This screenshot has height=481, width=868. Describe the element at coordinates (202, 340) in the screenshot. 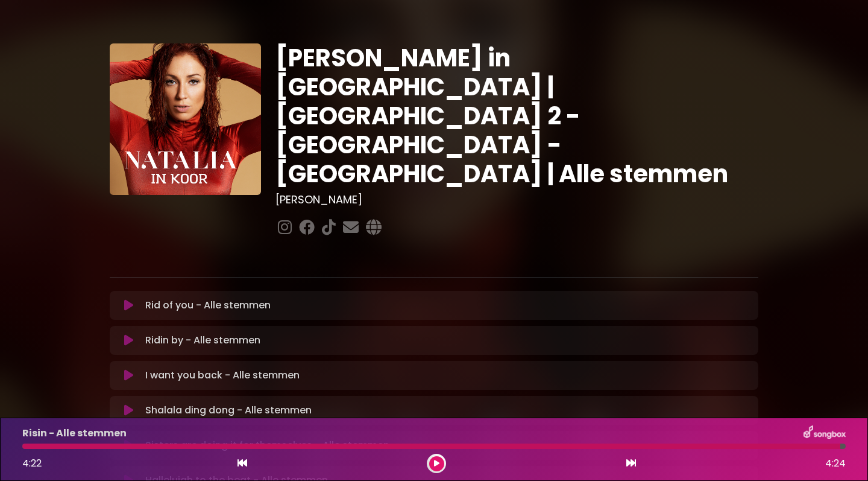

I see `p: Ridin by - Alle stemmen` at that location.